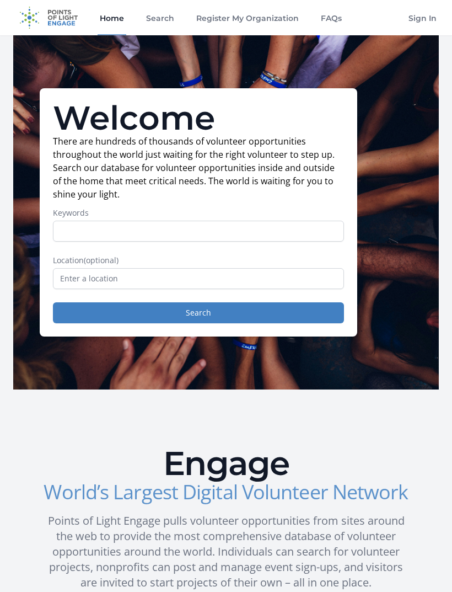  Describe the element at coordinates (198, 260) in the screenshot. I see `label: Location` at that location.